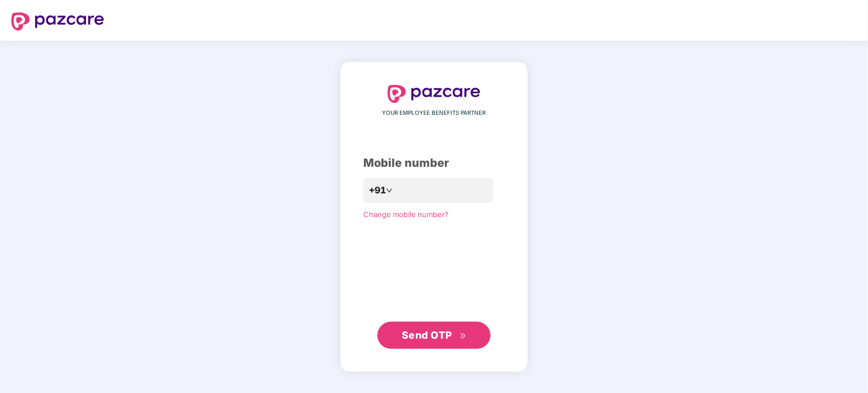 This screenshot has height=393, width=868. I want to click on a: Change mobile number?, so click(406, 215).